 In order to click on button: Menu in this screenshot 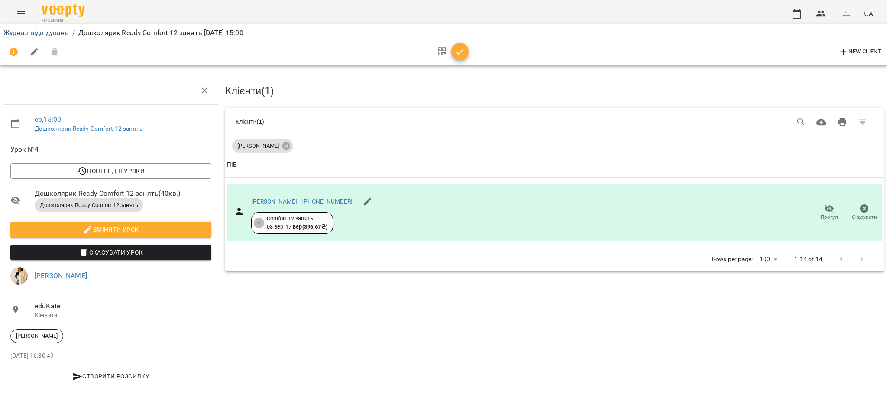, I will do `click(21, 14)`.